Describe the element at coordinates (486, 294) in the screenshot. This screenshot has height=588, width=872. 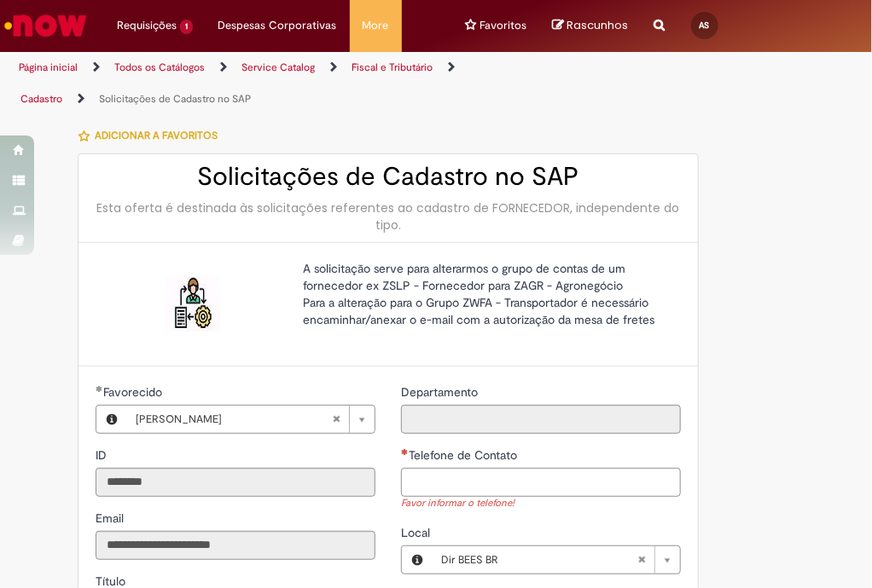
I see `p: A solicitação serve para alterarmos o grupo de contas de um fornecedor ex ZSLP - Fornecedor para ...` at that location.